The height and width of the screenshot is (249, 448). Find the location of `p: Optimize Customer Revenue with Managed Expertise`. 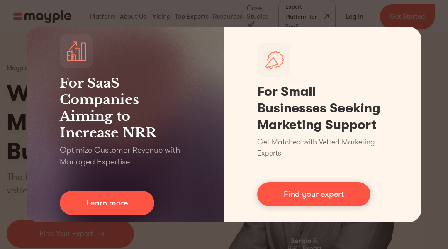

p: Optimize Customer Revenue with Managed Expertise is located at coordinates (125, 156).